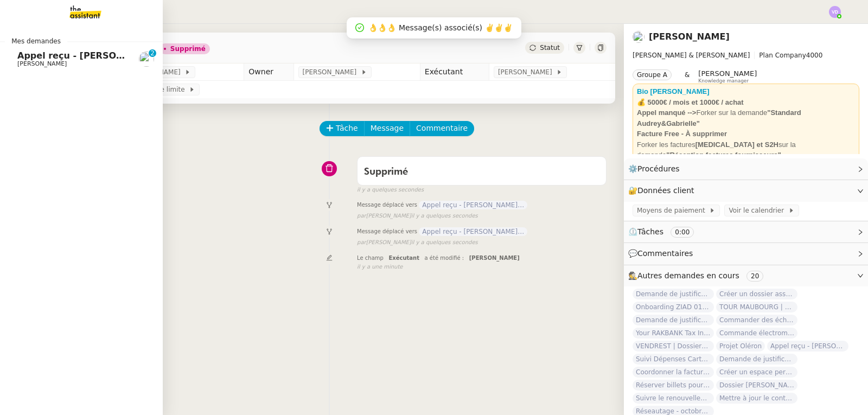 The height and width of the screenshot is (415, 868). What do you see at coordinates (152, 54) in the screenshot?
I see `p: 2` at bounding box center [152, 54].